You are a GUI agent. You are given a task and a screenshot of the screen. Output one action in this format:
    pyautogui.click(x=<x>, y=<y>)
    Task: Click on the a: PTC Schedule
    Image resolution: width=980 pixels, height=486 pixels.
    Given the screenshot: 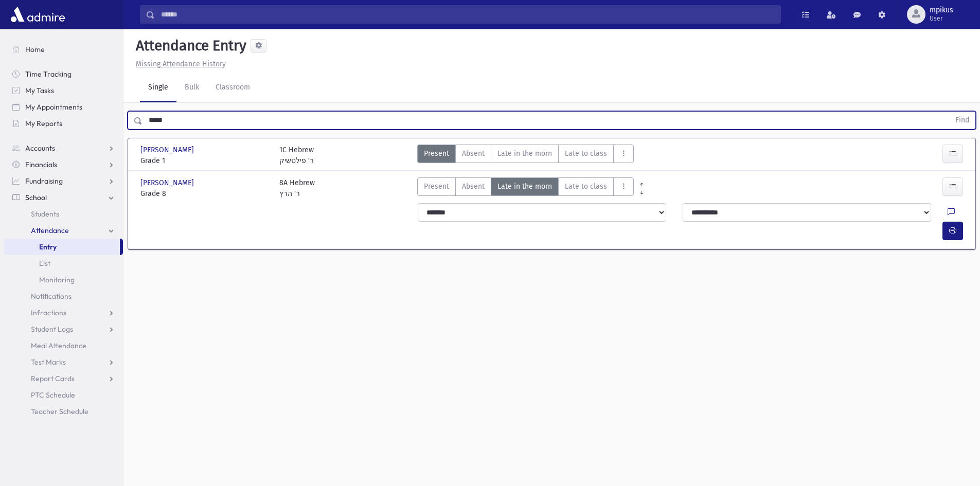 What is the action you would take?
    pyautogui.click(x=63, y=395)
    